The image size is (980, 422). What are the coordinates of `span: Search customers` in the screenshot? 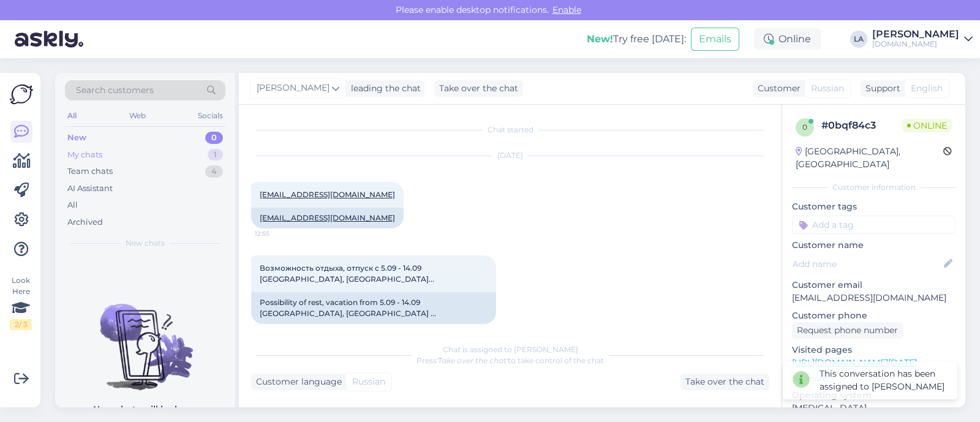 It's located at (114, 90).